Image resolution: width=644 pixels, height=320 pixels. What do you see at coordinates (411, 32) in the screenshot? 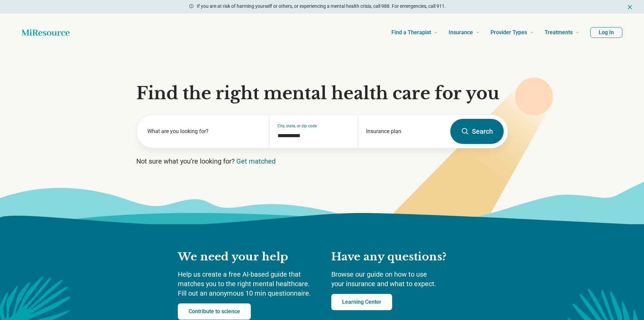
I see `span: Find a Therapist` at bounding box center [411, 32].